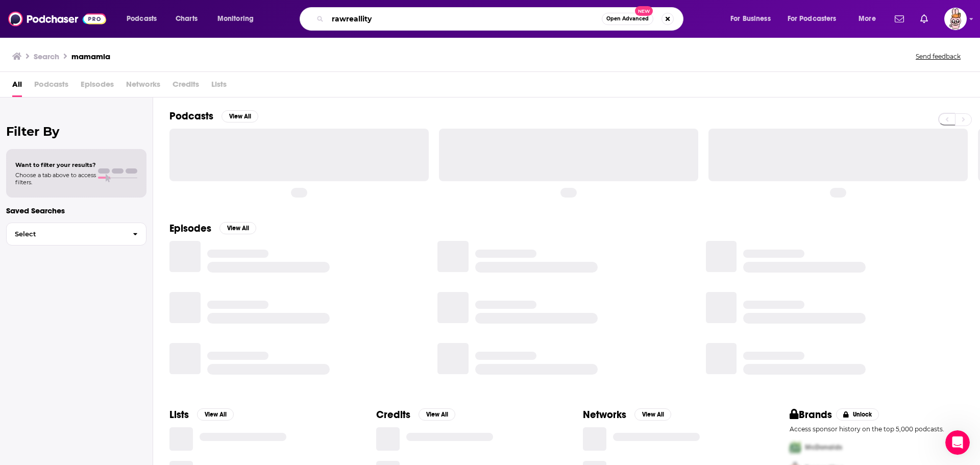 This screenshot has width=980, height=465. Describe the element at coordinates (65, 234) in the screenshot. I see `span: Select` at that location.